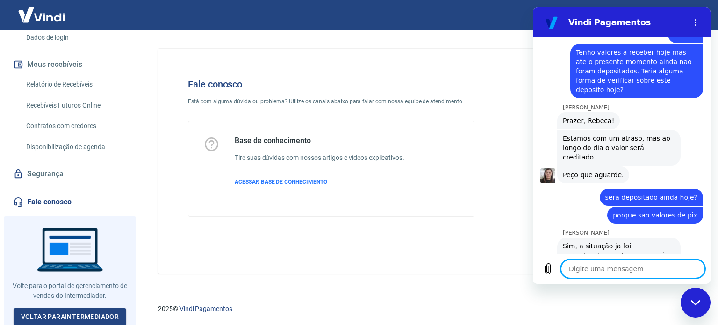  What do you see at coordinates (92, 15) in the screenshot?
I see `h2: Vindi Pagamentos` at bounding box center [92, 15].